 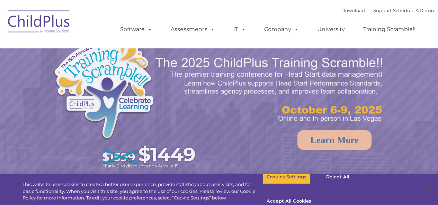 What do you see at coordinates (382, 10) in the screenshot?
I see `a: Support` at bounding box center [382, 10].